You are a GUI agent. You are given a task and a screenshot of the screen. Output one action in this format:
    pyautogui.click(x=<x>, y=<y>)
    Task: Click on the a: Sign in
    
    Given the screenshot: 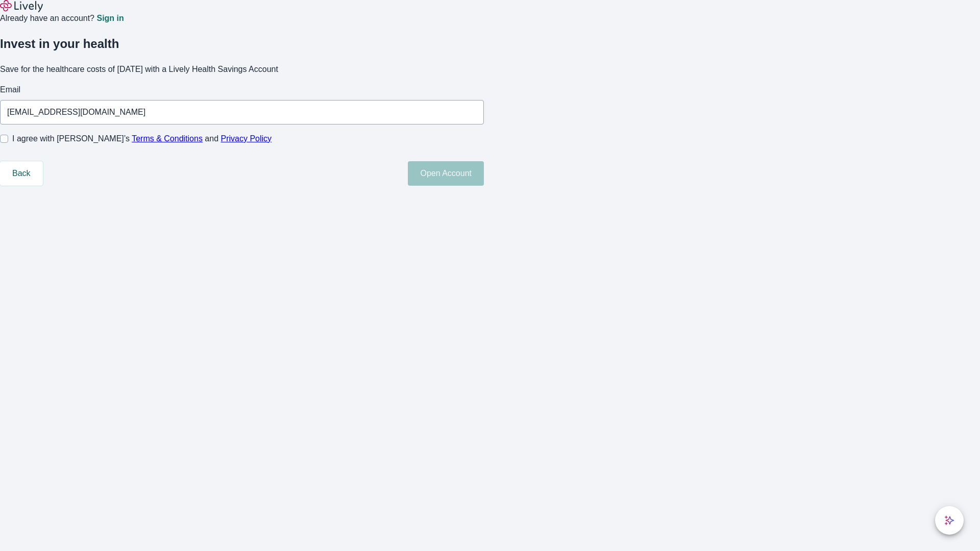 What is the action you would take?
    pyautogui.click(x=109, y=19)
    